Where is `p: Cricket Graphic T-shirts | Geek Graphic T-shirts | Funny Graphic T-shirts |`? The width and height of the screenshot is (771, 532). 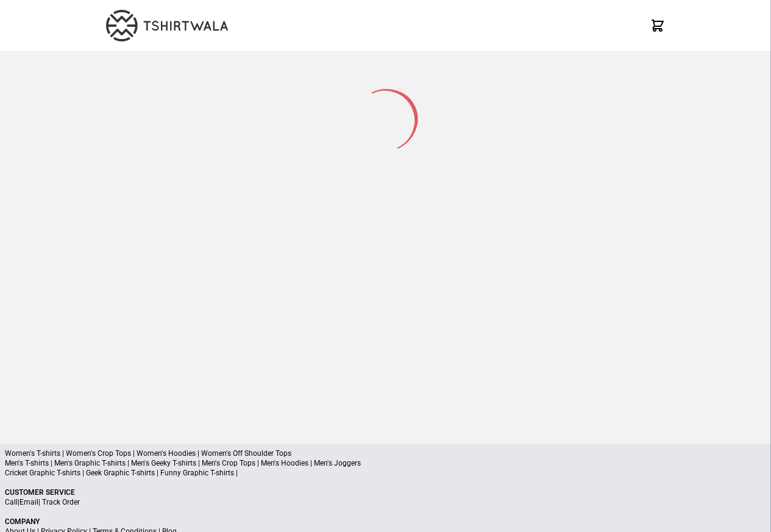
p: Cricket Graphic T-shirts | Geek Graphic T-shirts | Funny Graphic T-shirts | is located at coordinates (386, 473).